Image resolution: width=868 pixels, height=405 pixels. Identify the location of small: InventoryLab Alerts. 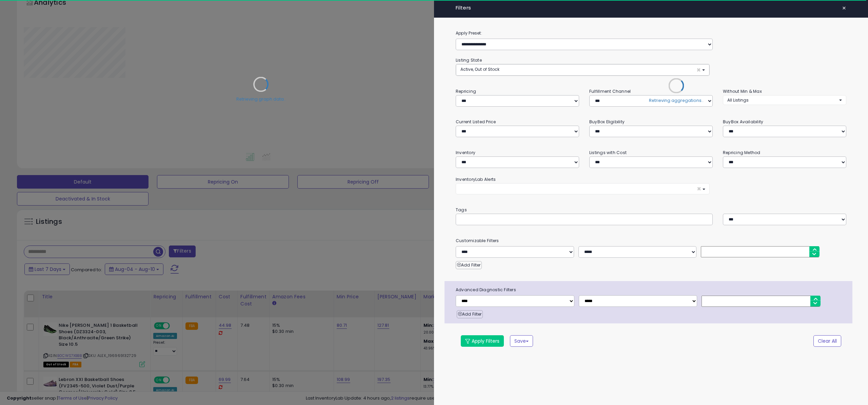
(475, 179).